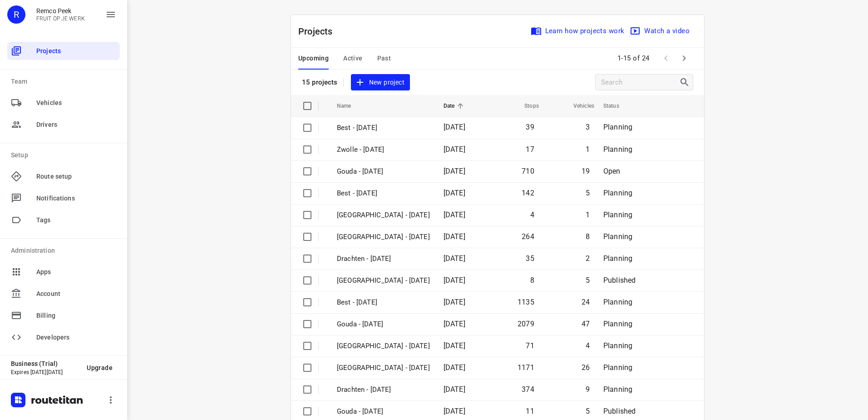 The width and height of the screenshot is (868, 420). Describe the element at coordinates (528, 193) in the screenshot. I see `span: 142` at that location.